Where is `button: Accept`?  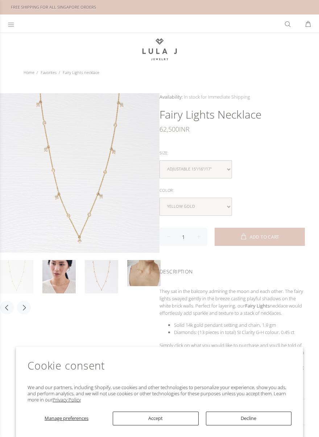 button: Accept is located at coordinates (156, 419).